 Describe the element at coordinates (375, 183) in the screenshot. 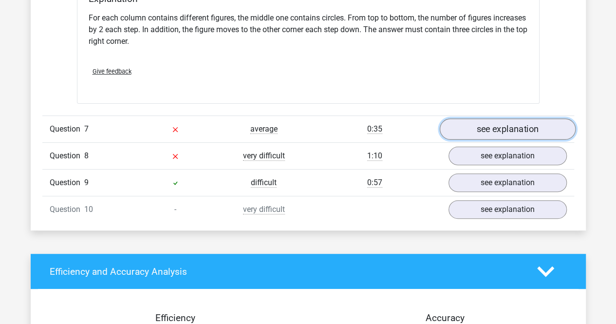

I see `span: 0:57` at that location.